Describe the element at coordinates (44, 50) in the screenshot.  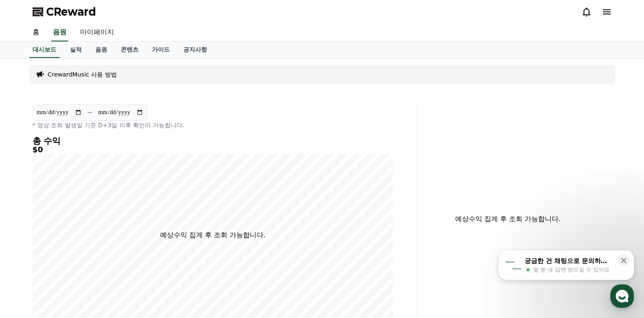
I see `a: 대시보드` at that location.